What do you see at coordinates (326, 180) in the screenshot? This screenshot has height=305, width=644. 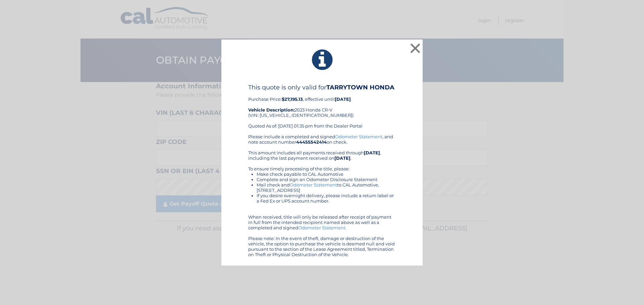 I see `li: Complete and sign an Odometer Disclosure Statement` at bounding box center [326, 180].